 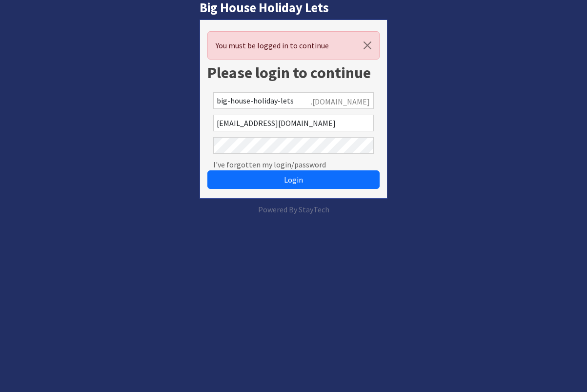 What do you see at coordinates (293, 101) in the screenshot?
I see `input: Account Reference` at bounding box center [293, 101].